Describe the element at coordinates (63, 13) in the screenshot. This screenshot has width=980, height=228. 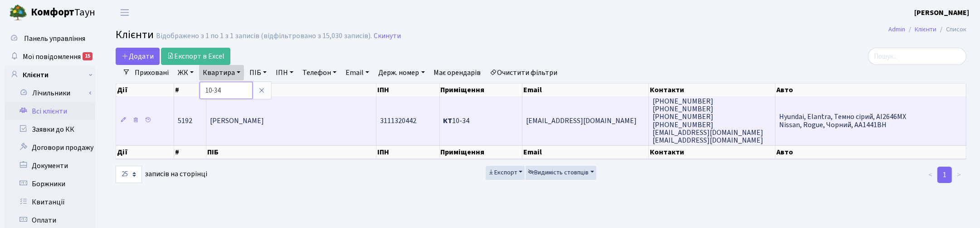
I see `span: Таун` at that location.